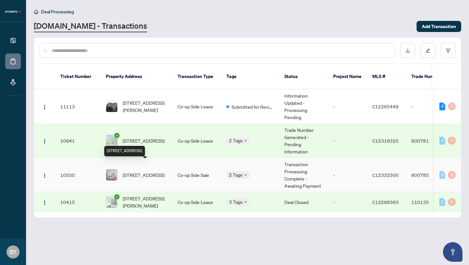 The width and height of the screenshot is (469, 265). I want to click on td: Trade Number Generated - Pending Information, so click(304, 140).